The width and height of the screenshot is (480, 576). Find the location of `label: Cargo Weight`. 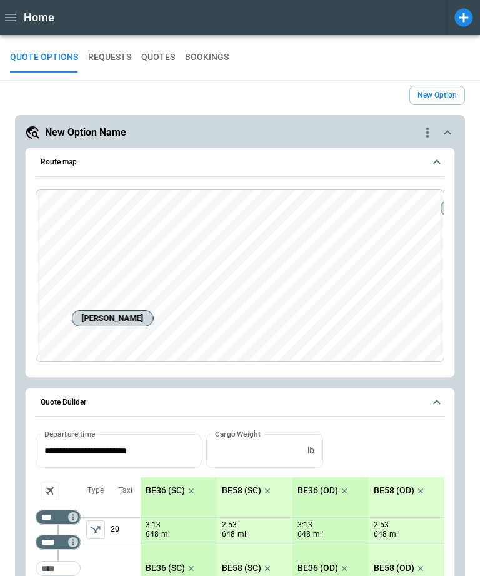

label: Cargo Weight is located at coordinates (238, 433).